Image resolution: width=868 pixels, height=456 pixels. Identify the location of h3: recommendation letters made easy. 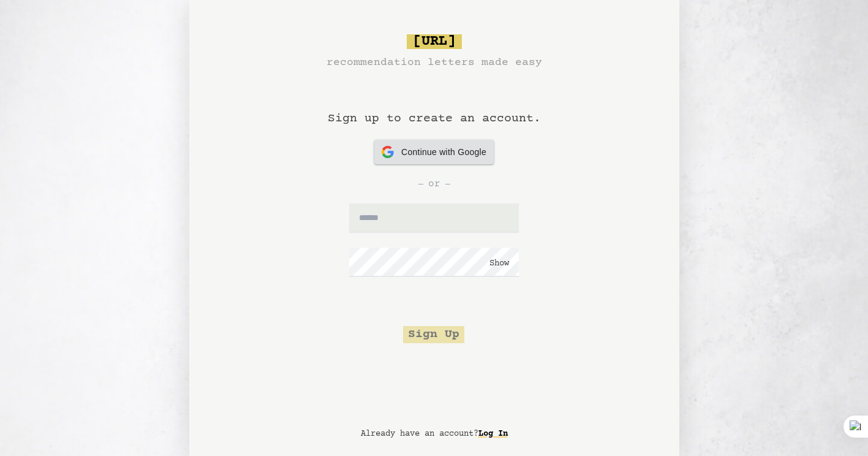
(434, 63).